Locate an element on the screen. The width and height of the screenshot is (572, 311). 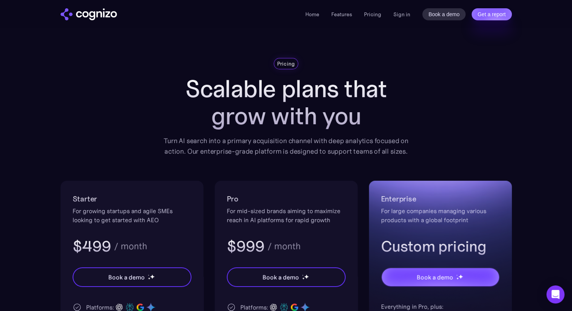
div: Everything in Pro, plus: is located at coordinates (440, 306).